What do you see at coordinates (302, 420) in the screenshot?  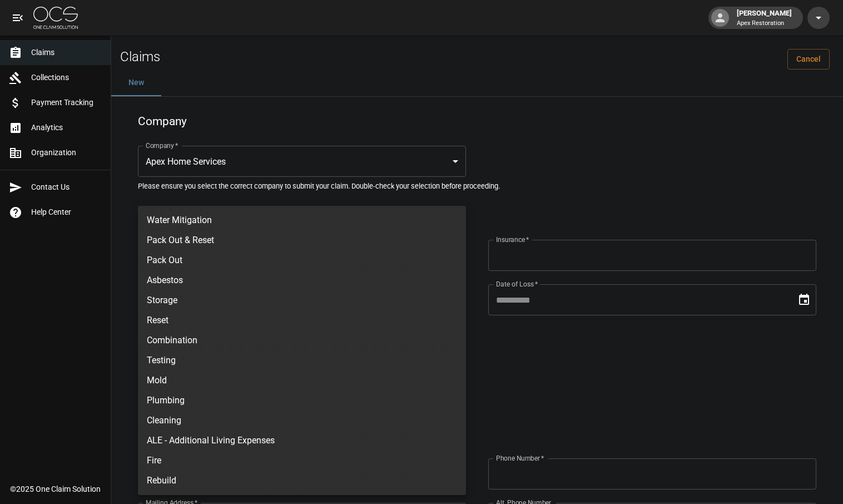 I see `li: Cleaning` at bounding box center [302, 420].